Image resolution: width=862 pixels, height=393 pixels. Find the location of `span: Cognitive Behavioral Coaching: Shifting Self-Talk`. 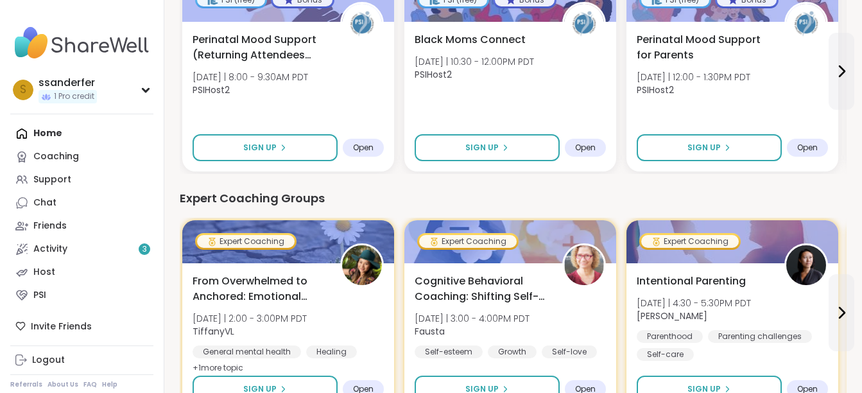

span: Cognitive Behavioral Coaching: Shifting Self-Talk is located at coordinates (481, 289).